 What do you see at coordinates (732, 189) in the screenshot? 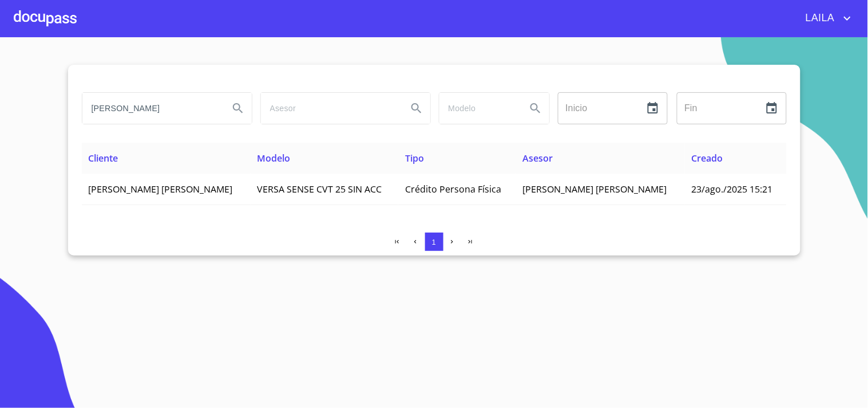
I see `span: 23/ago./2025 15:21` at bounding box center [732, 189].